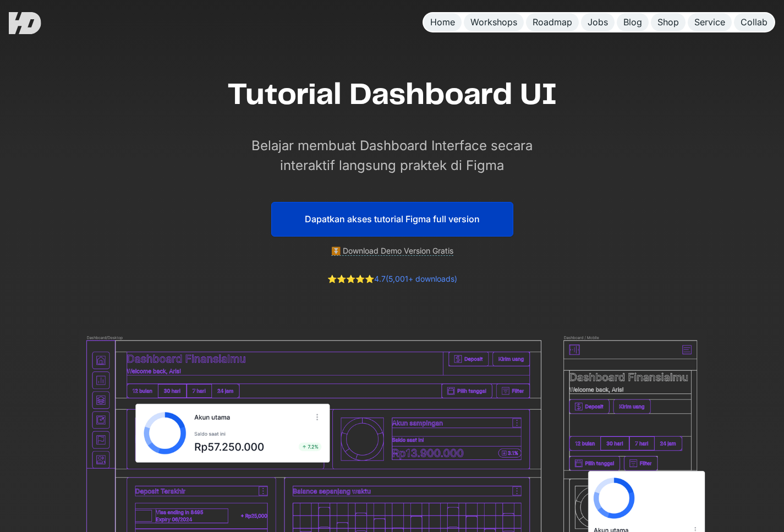  Describe the element at coordinates (494, 22) in the screenshot. I see `div: Workshops` at that location.